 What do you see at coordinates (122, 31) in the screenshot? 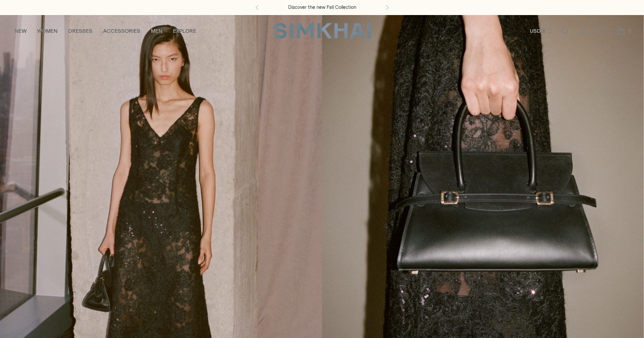
I see `a: ACCESSORIES` at bounding box center [122, 31].